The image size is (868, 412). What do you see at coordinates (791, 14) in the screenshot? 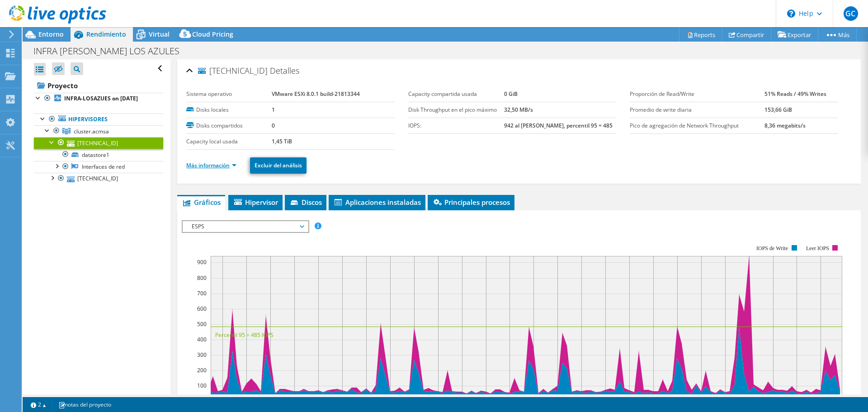
I see `svg: \n` at bounding box center [791, 14].